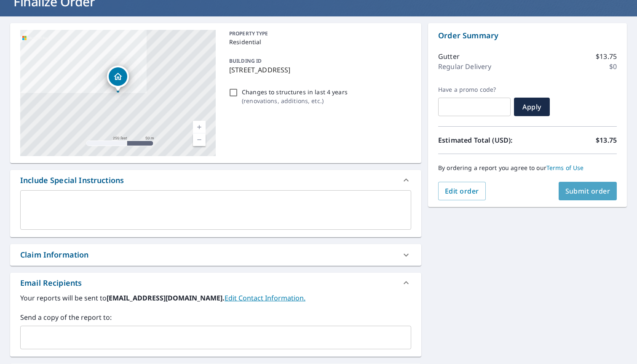 The image size is (637, 364). What do you see at coordinates (527, 168) in the screenshot?
I see `p: By ordering a report you agree to our` at bounding box center [527, 168].